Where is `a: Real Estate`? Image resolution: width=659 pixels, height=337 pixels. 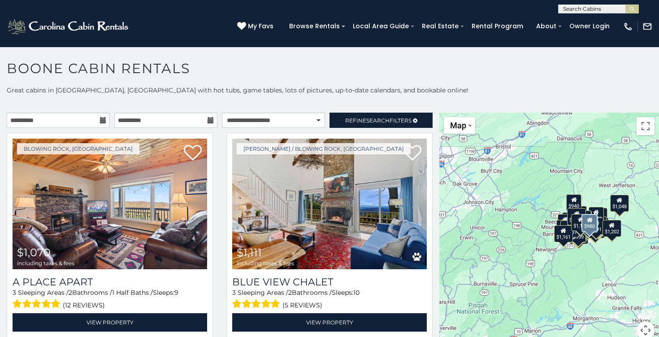 a: Real Estate is located at coordinates (440, 26).